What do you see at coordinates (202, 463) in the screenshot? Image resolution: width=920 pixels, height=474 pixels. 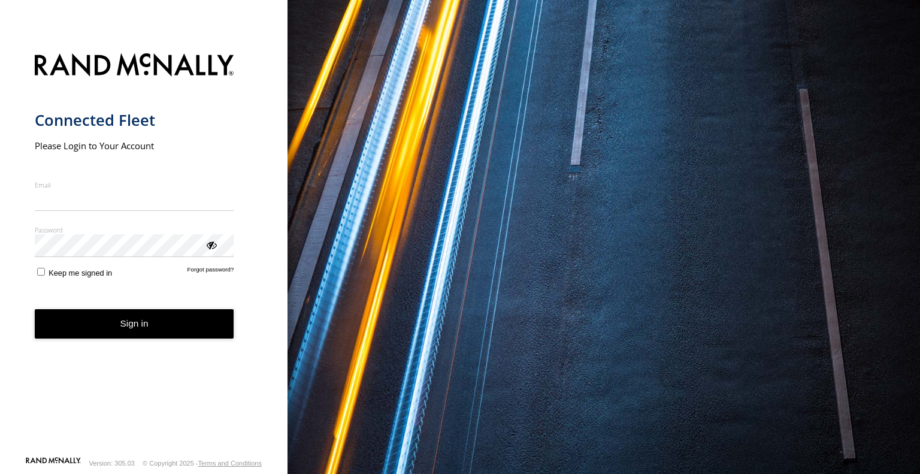 I see `div: © Copyright 2025 -` at bounding box center [202, 463].